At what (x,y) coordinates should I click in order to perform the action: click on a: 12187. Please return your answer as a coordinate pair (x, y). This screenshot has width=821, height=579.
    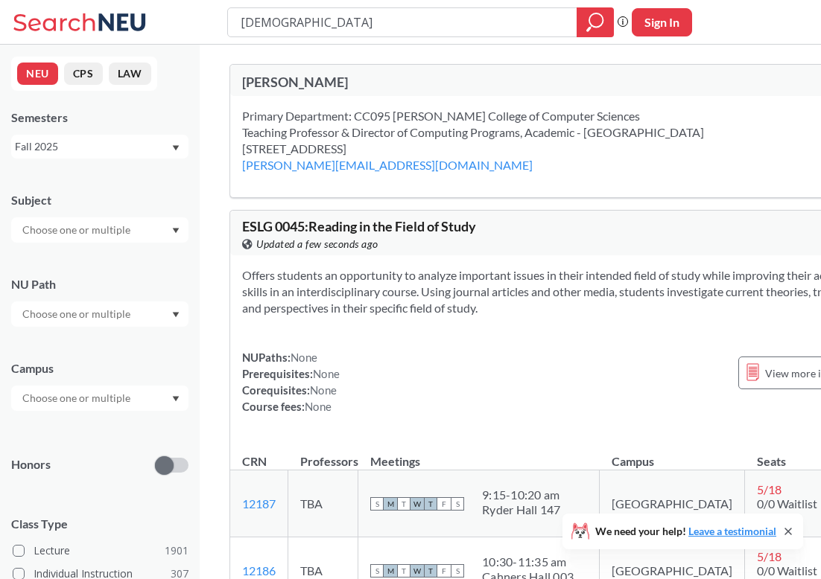
    Looking at the image, I should click on (258, 503).